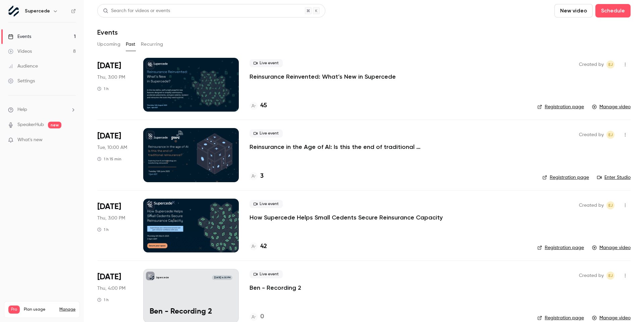 The image size is (644, 322). Describe the element at coordinates (613, 11) in the screenshot. I see `button: Schedule` at that location.